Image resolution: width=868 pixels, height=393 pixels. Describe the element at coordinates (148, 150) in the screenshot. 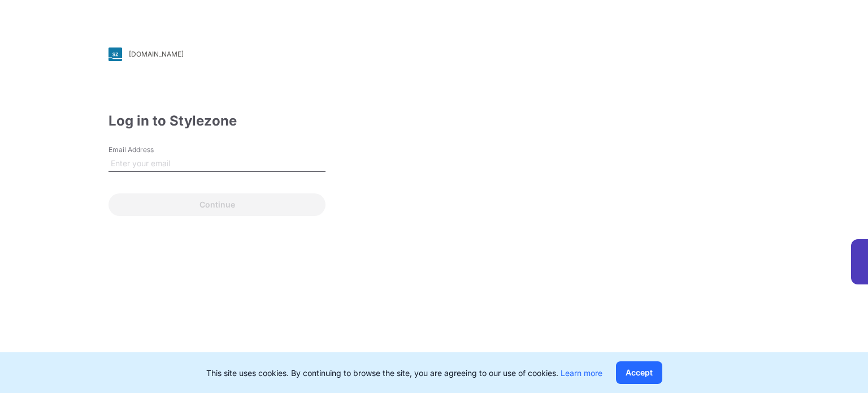

I see `label: Email Address` at that location.